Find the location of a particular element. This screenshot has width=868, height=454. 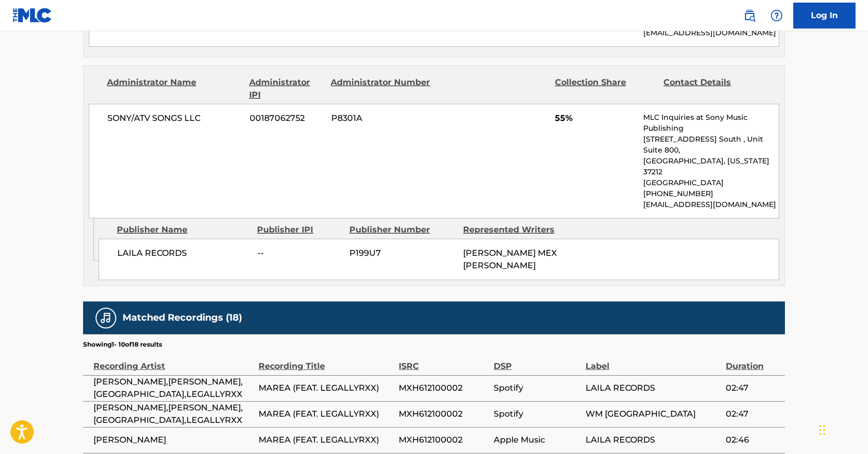

span: P8301A is located at coordinates (382, 118).